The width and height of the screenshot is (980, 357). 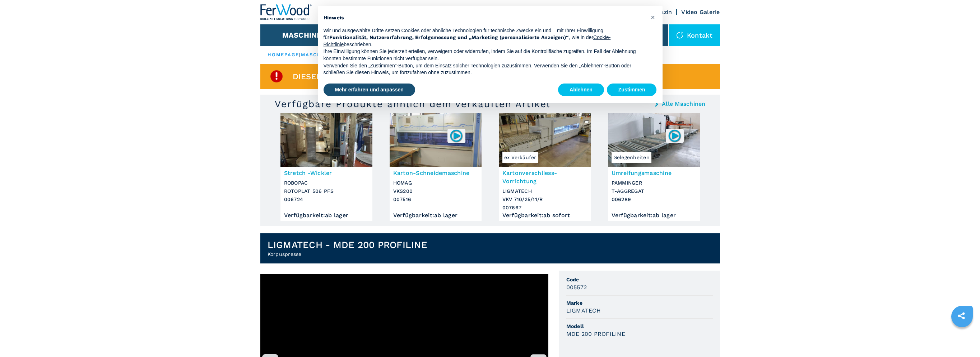 I want to click on h3: ROBOPAC ROTOPLAT 506 PFS 006724, so click(x=326, y=191).